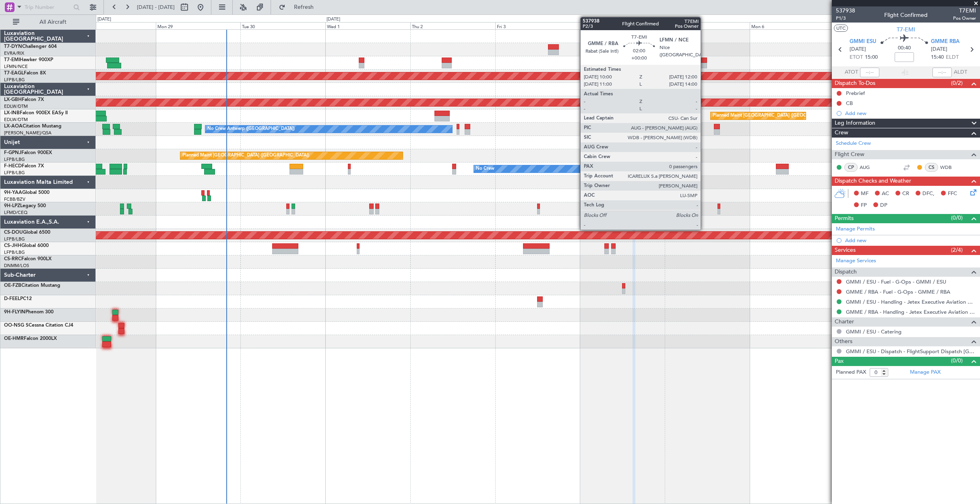 The image size is (980, 504). What do you see at coordinates (850, 155) in the screenshot?
I see `span: Flight Crew` at bounding box center [850, 155].